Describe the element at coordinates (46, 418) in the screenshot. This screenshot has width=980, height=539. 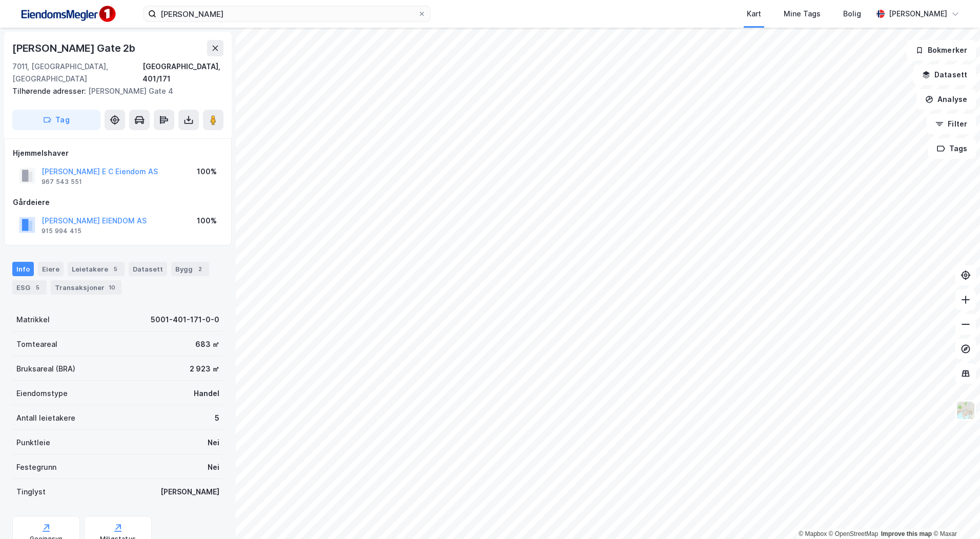
I see `div: Antall leietakere` at that location.